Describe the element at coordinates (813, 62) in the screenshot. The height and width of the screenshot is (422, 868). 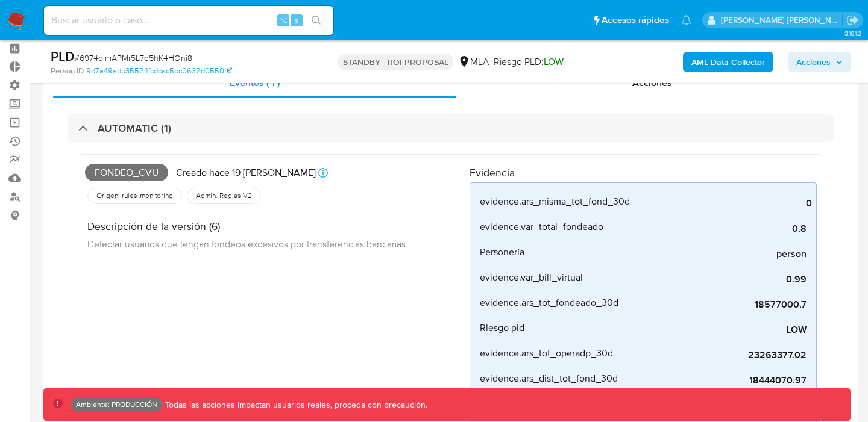
I see `span: Acciones` at that location.